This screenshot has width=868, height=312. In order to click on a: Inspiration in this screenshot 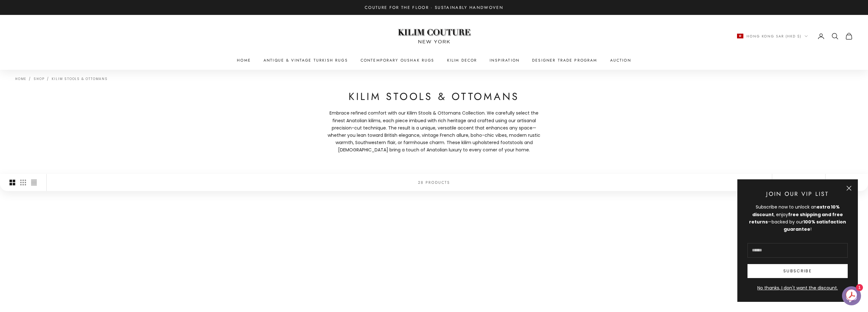, I will do `click(505, 60)`.